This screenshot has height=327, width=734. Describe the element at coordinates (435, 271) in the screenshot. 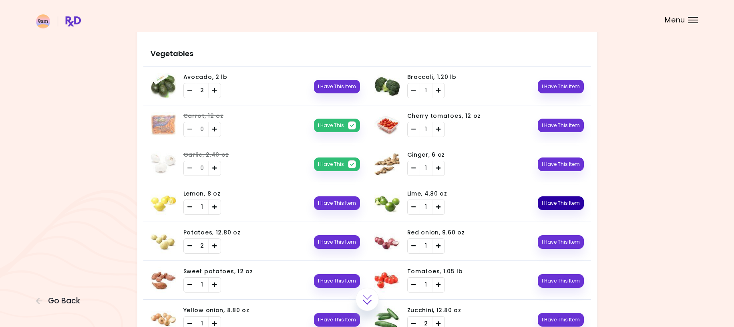

I see `span: Tomatoes, 1.05 lb` at that location.